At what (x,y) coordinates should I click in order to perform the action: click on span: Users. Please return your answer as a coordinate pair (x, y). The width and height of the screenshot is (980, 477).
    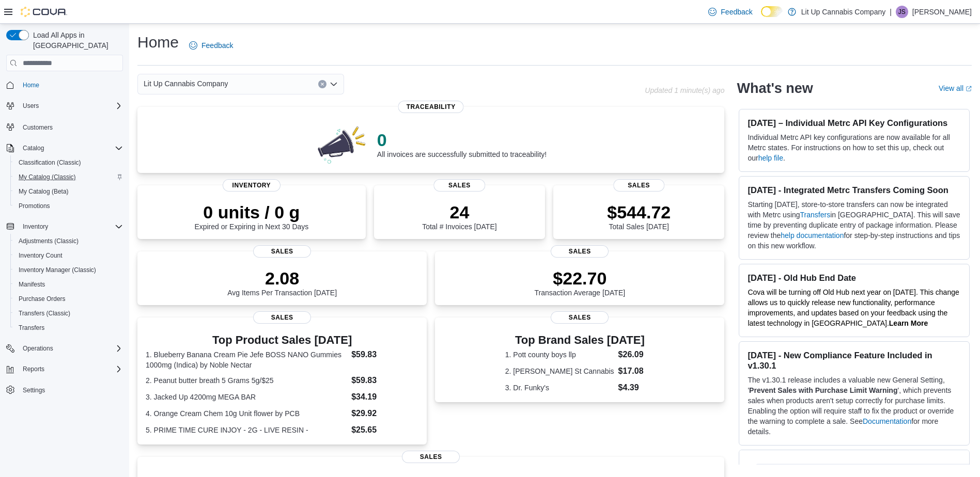
    Looking at the image, I should click on (71, 106).